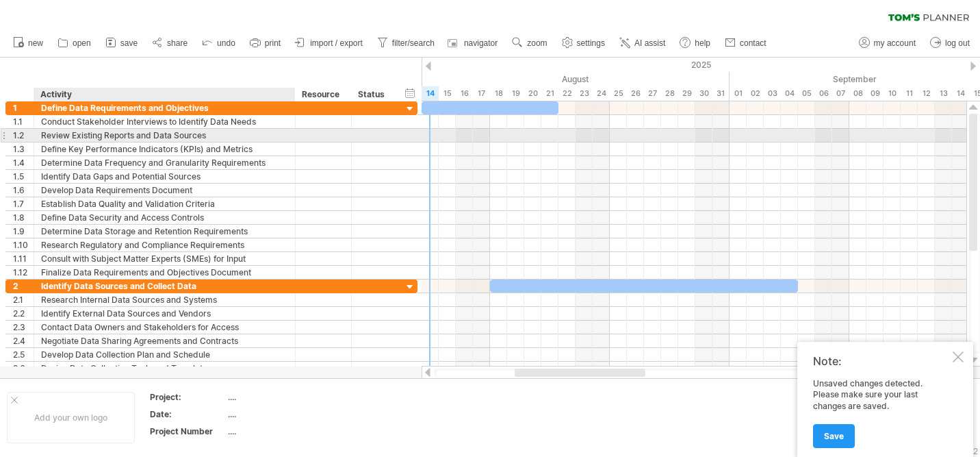 The image size is (980, 457). I want to click on div: 1.9, so click(23, 231).